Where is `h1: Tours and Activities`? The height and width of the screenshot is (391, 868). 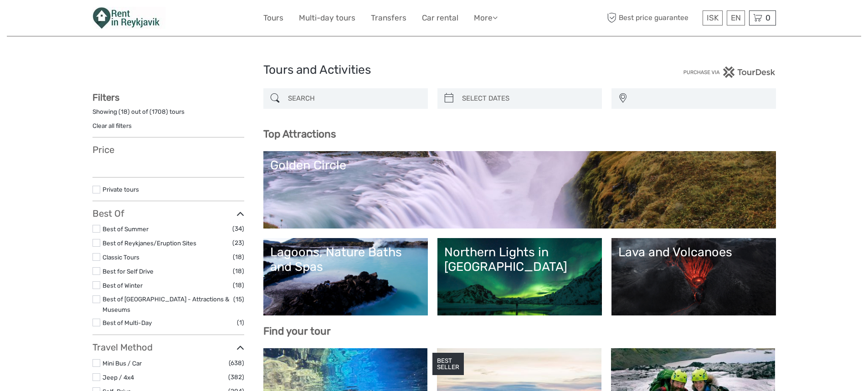
h1: Tours and Activities is located at coordinates (434, 70).